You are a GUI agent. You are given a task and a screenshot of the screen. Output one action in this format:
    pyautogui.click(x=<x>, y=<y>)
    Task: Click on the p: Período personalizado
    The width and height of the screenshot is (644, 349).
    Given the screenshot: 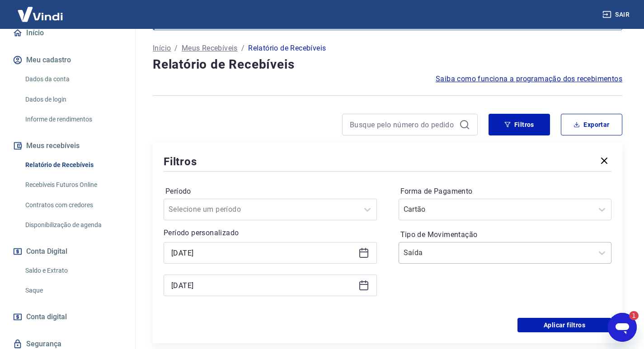 What is the action you would take?
    pyautogui.click(x=271, y=233)
    